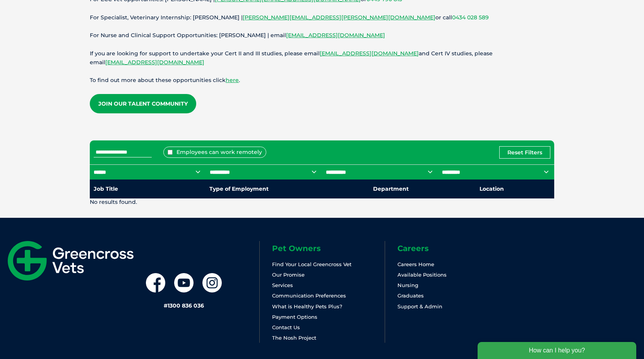 This screenshot has width=644, height=359. What do you see at coordinates (239, 189) in the screenshot?
I see `nobr: Type of Employment` at bounding box center [239, 189].